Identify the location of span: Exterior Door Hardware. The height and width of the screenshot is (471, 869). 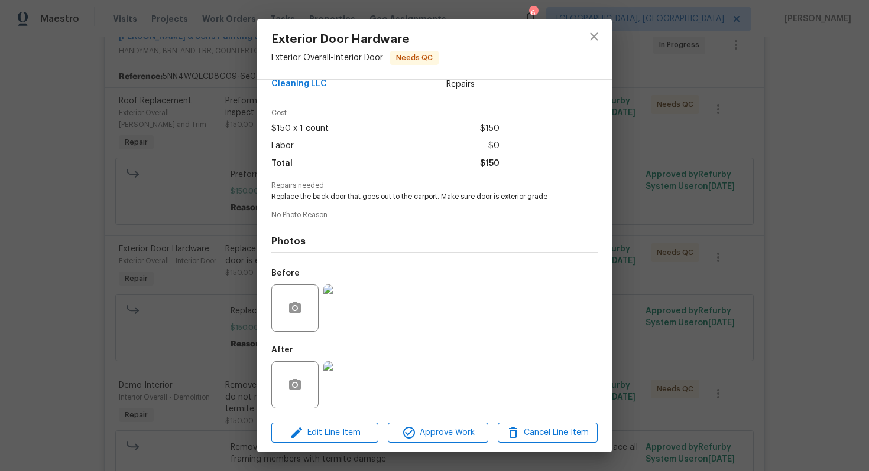
(354, 40).